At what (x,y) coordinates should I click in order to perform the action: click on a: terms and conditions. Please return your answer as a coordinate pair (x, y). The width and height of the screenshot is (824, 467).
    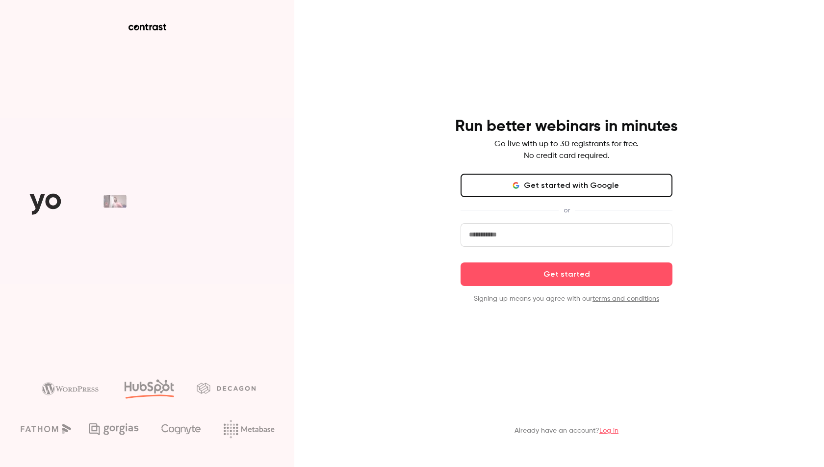
    Looking at the image, I should click on (626, 299).